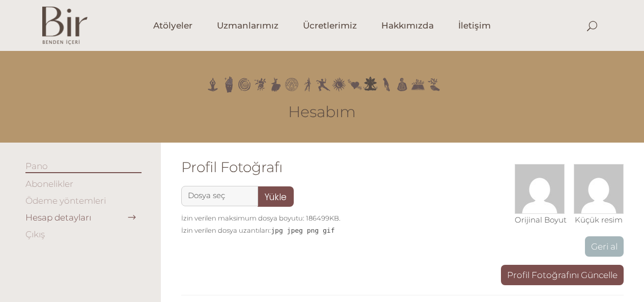 The width and height of the screenshot is (644, 302). I want to click on span: Küçük resim, so click(598, 220).